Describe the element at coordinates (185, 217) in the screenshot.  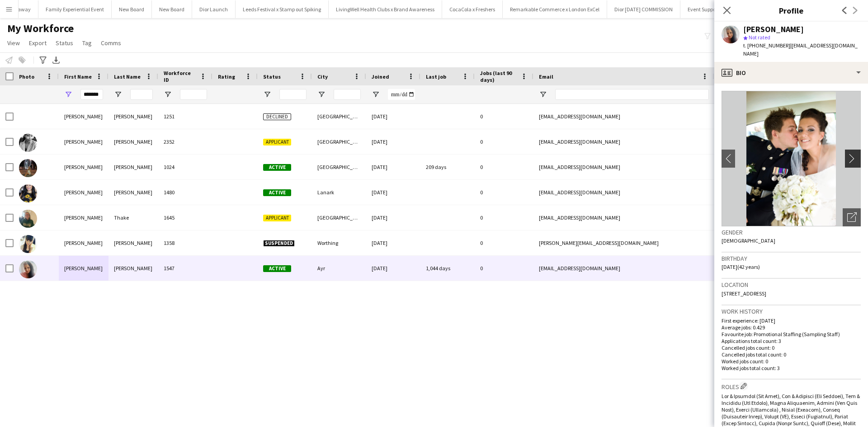
I see `div: 1645` at that location.